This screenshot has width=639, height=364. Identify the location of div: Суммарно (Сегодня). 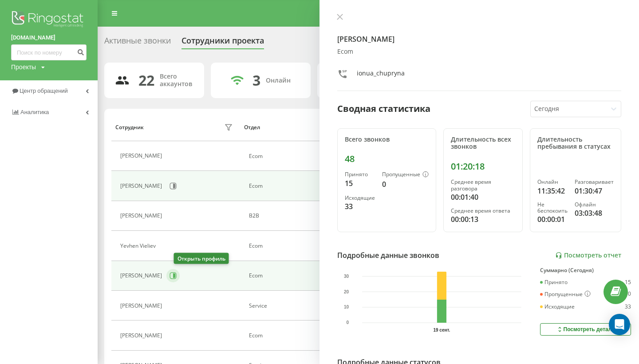
(586, 270).